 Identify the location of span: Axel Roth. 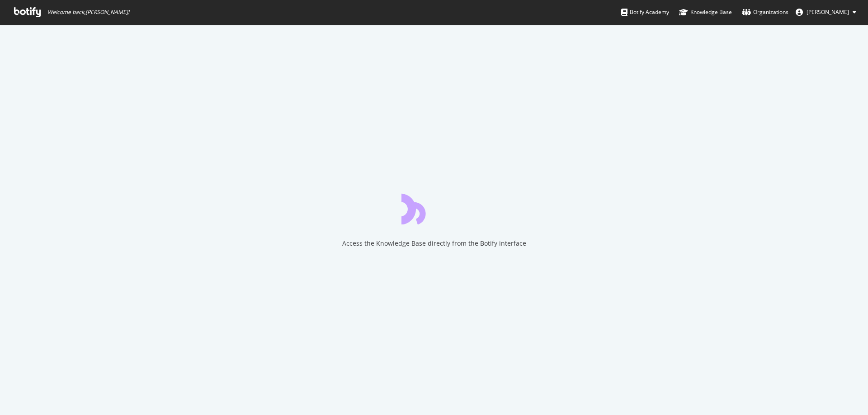
(828, 12).